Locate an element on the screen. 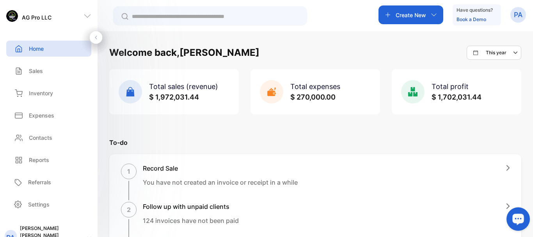  span: $ 1,702,031.44 is located at coordinates (457, 97).